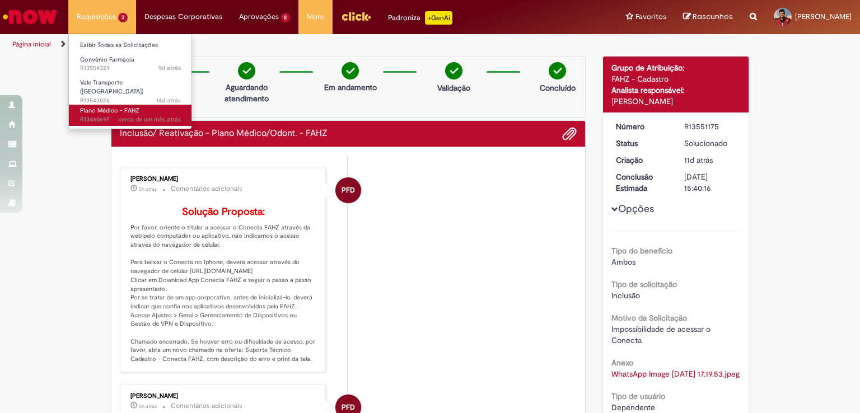 This screenshot has height=413, width=860. Describe the element at coordinates (676, 90) in the screenshot. I see `div: Analista responsável:` at that location.